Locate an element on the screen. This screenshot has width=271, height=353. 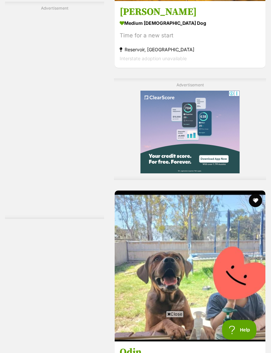
div: Time for a new start is located at coordinates (190, 35).